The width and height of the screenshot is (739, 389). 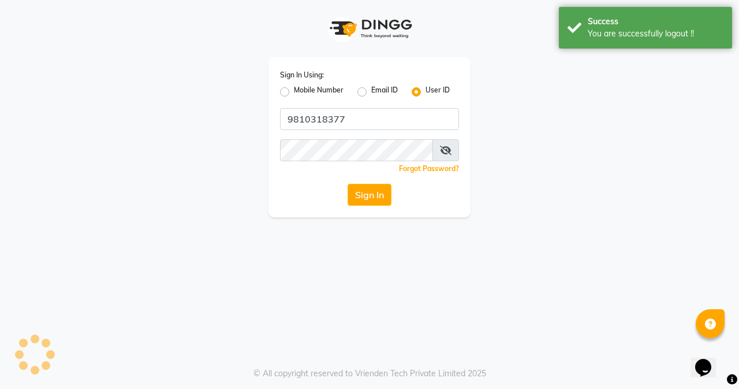 What do you see at coordinates (385, 92) in the screenshot?
I see `label: Email ID` at bounding box center [385, 92].